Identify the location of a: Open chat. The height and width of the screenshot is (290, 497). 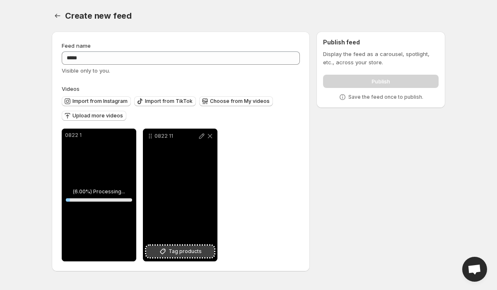
(475, 269).